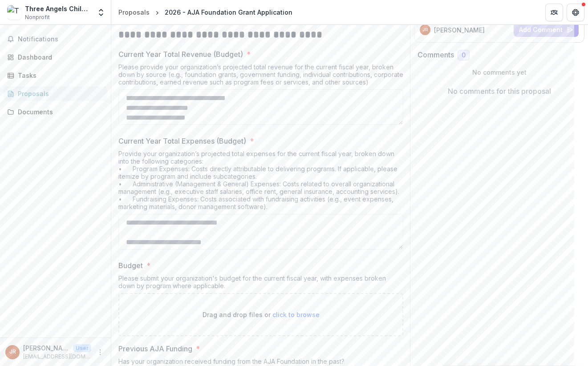 This screenshot has height=366, width=588. What do you see at coordinates (261, 315) in the screenshot?
I see `p: Drag and drop files or` at bounding box center [261, 315].